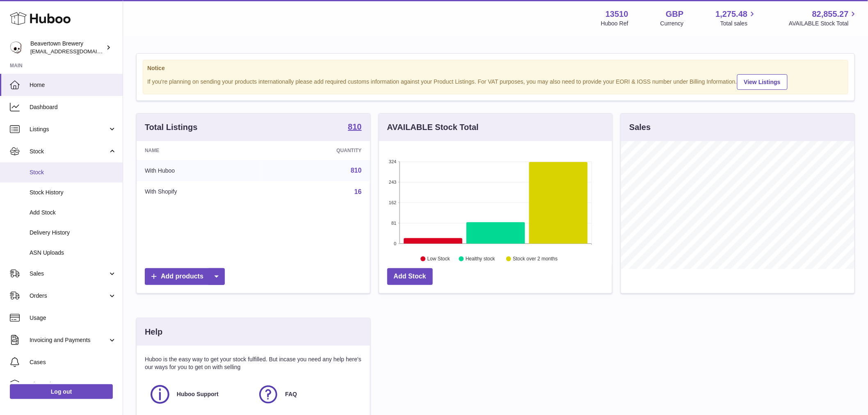  What do you see at coordinates (171, 127) in the screenshot?
I see `h3: Total Listings` at bounding box center [171, 127].